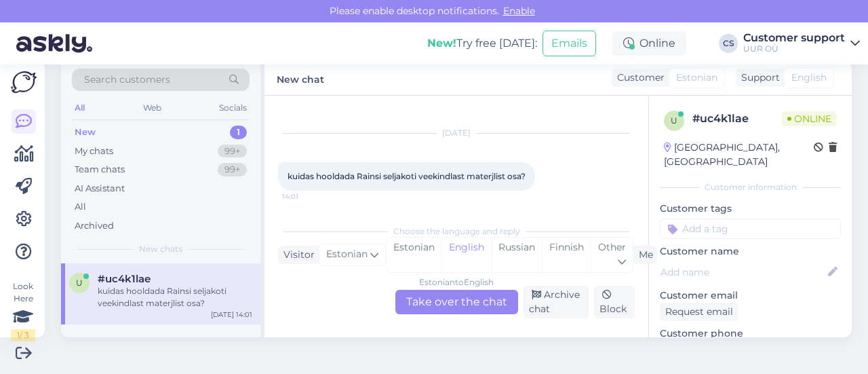 This screenshot has height=374, width=868. Describe the element at coordinates (127, 79) in the screenshot. I see `span: Search customers` at that location.